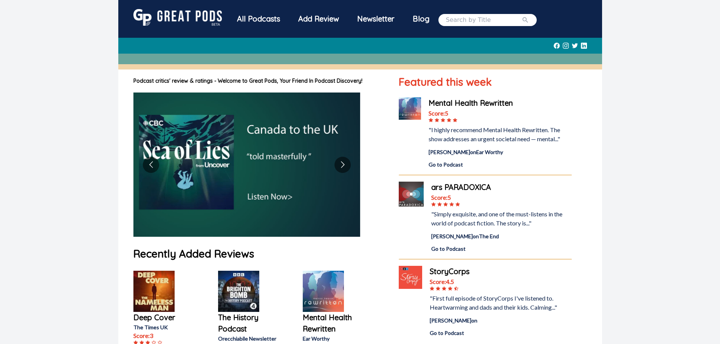 The width and height of the screenshot is (720, 344). I want to click on div: "First full episode of StoryCorps I've listened to. Heartwarming and dads and their kids. Calming..., so click(501, 303).